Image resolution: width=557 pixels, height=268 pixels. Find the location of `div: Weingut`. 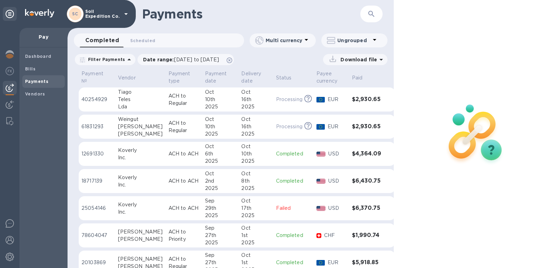

div: Weingut is located at coordinates (140, 119).